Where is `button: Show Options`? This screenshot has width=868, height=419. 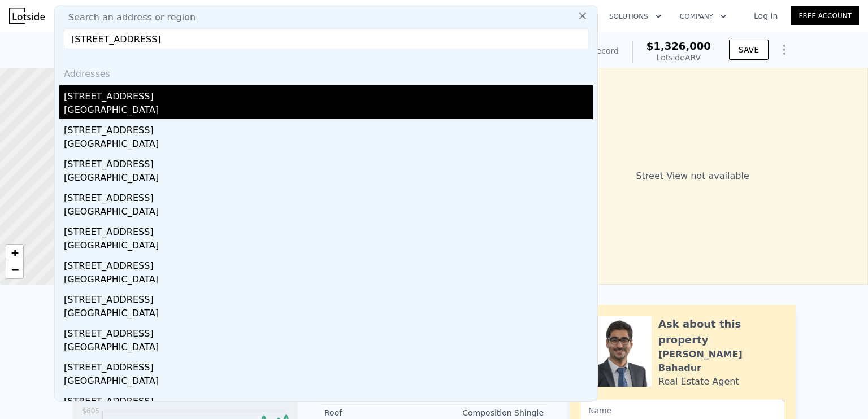 button: Show Options is located at coordinates (784, 50).